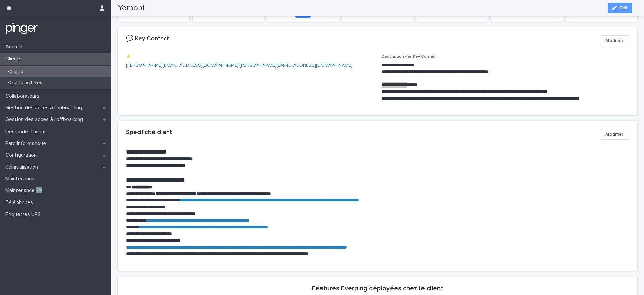 The width and height of the screenshot is (644, 295). I want to click on p: Maintenance, so click(21, 179).